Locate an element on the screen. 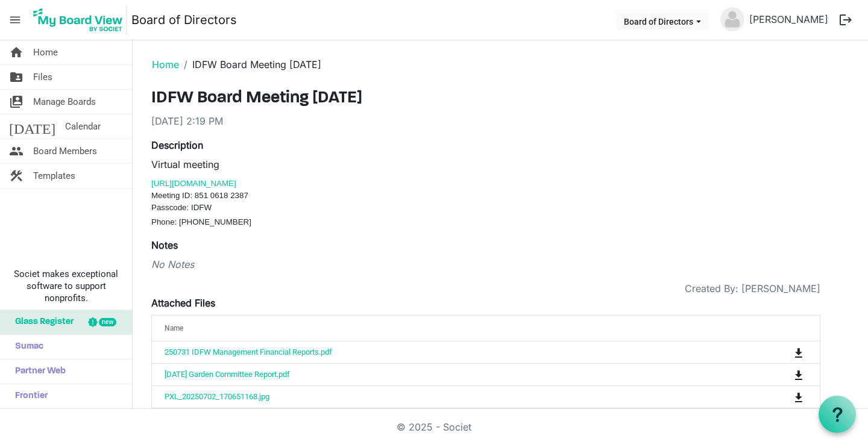 The width and height of the screenshot is (868, 445). img: My Board View Logo is located at coordinates (78, 20).